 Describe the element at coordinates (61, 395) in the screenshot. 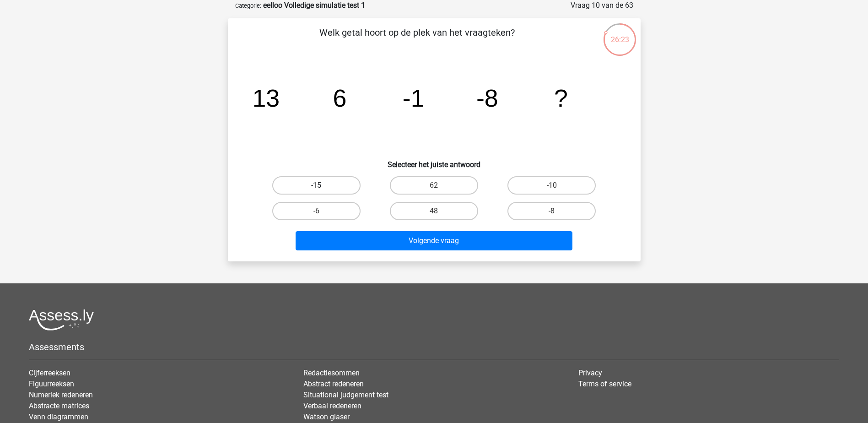

I see `a: Numeriek redeneren` at that location.